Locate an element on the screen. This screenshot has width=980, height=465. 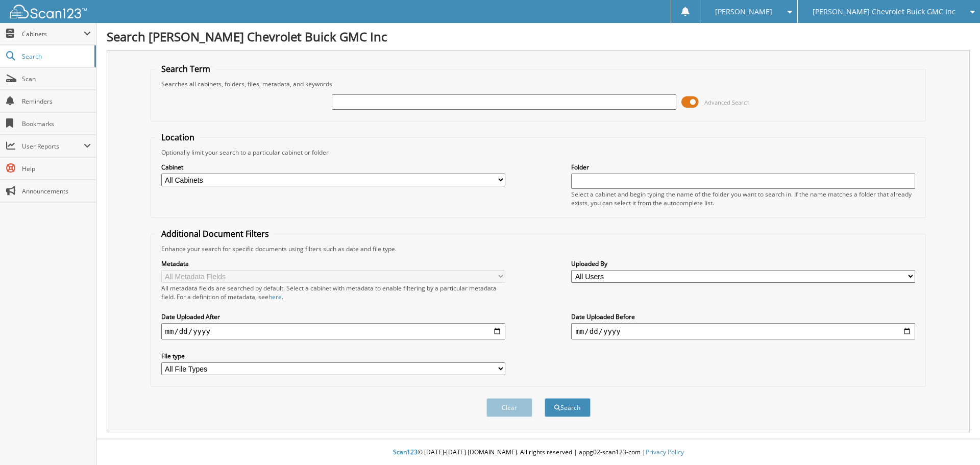
div: Select a cabinet and begin typing the name of the folder you want to search in. If the name match... is located at coordinates (743, 198).